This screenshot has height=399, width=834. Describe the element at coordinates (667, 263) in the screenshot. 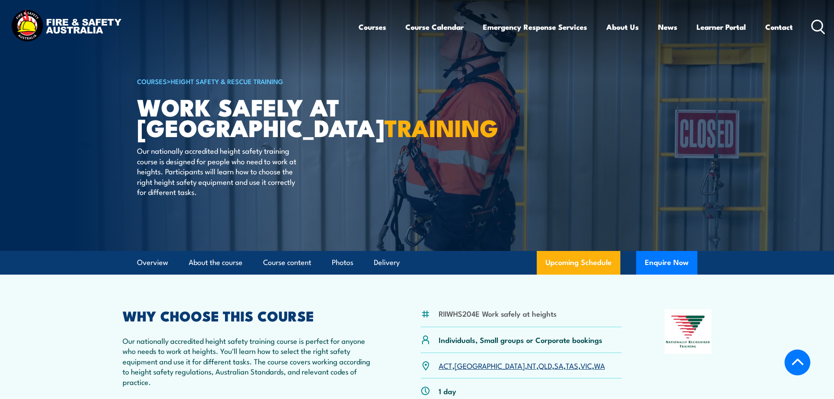

I see `button: Enquire Now` at that location.